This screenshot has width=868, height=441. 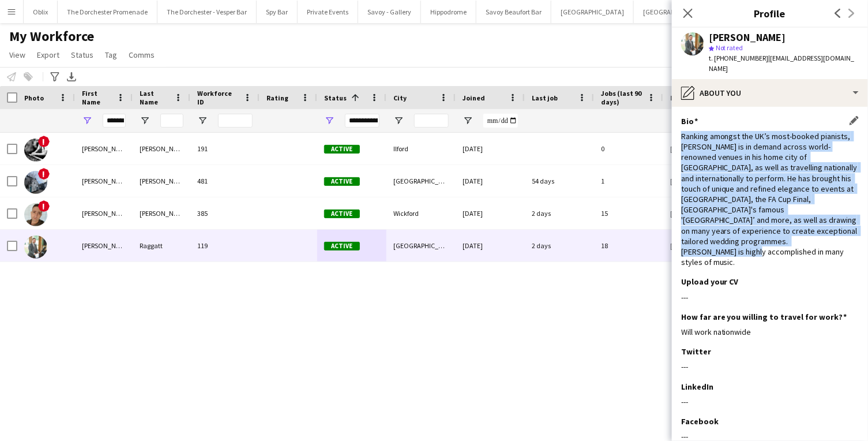 I want to click on div: 18, so click(x=629, y=245).